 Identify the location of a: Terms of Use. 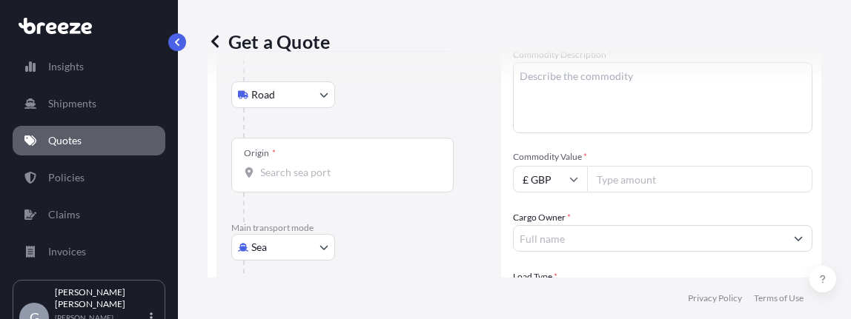
(778, 299).